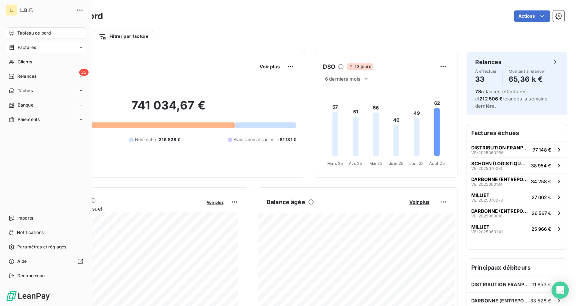 This screenshot has width=576, height=306. Describe the element at coordinates (542, 182) in the screenshot. I see `span: 34 258 €` at that location.